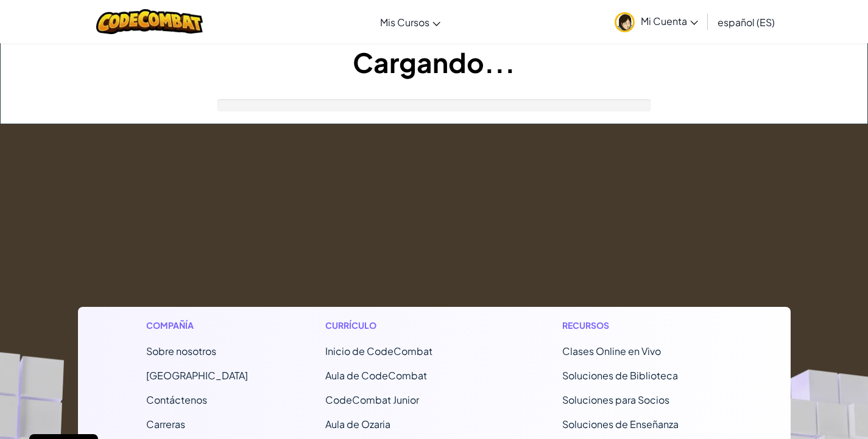  Describe the element at coordinates (372, 399) in the screenshot. I see `a: CodeCombat Junior` at that location.